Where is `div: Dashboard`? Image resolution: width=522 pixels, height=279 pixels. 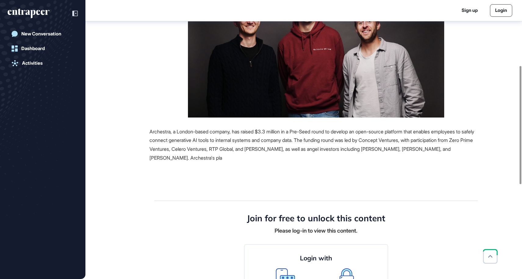
div: Dashboard is located at coordinates (33, 49).